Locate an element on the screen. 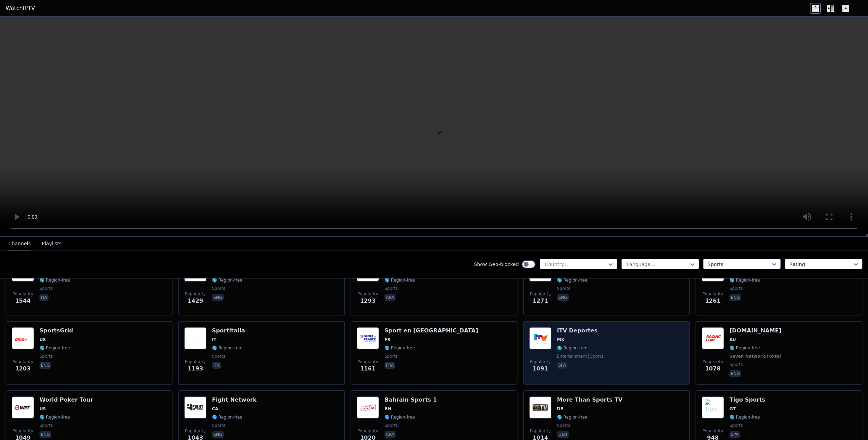  h6: Tigo Sports is located at coordinates (747, 400).